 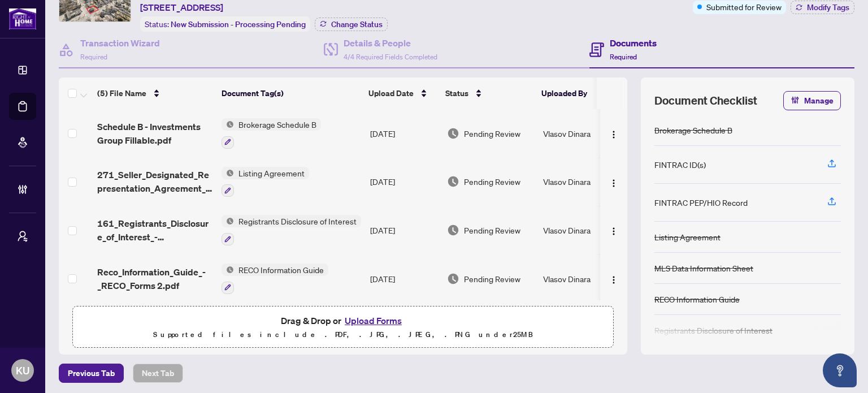 What do you see at coordinates (633, 43) in the screenshot?
I see `h4: Documents` at bounding box center [633, 43].